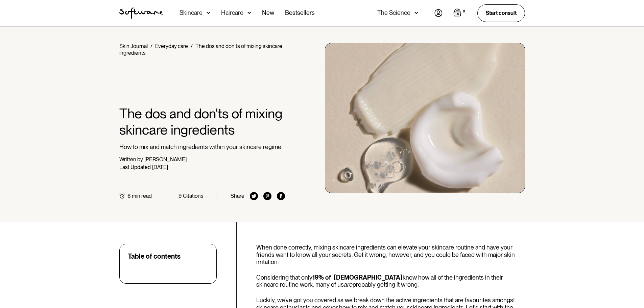 The image size is (644, 308). Describe the element at coordinates (180, 196) in the screenshot. I see `div: 9` at that location.